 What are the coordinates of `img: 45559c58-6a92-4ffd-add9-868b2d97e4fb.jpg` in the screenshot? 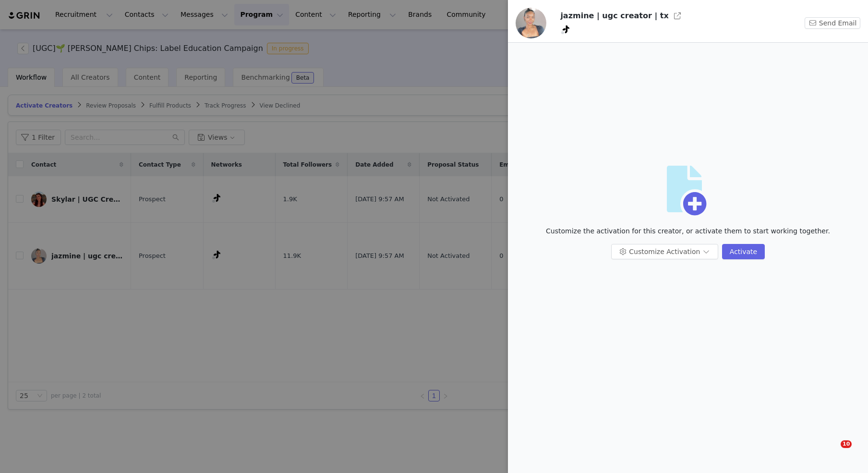 It's located at (531, 23).